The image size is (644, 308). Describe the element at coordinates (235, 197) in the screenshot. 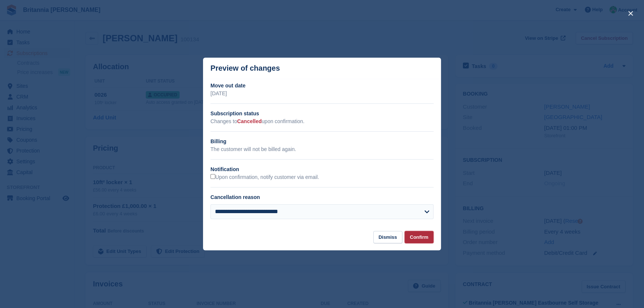

I see `label: Cancellation reason` at that location.